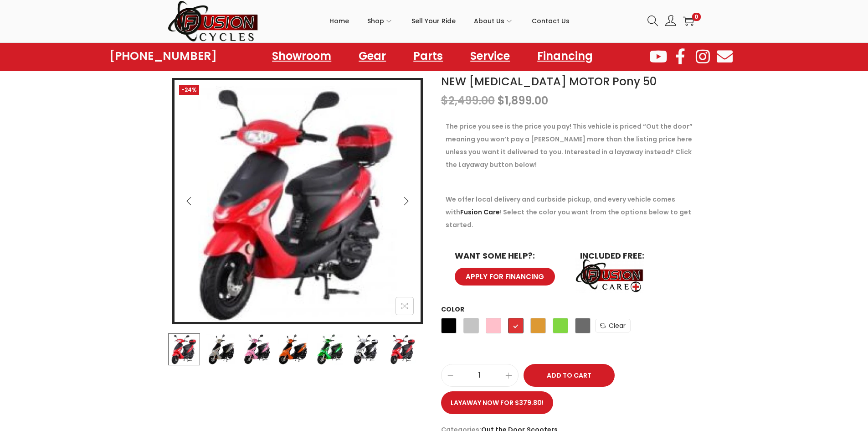  I want to click on bdi: 1,899.00, so click(523, 100).